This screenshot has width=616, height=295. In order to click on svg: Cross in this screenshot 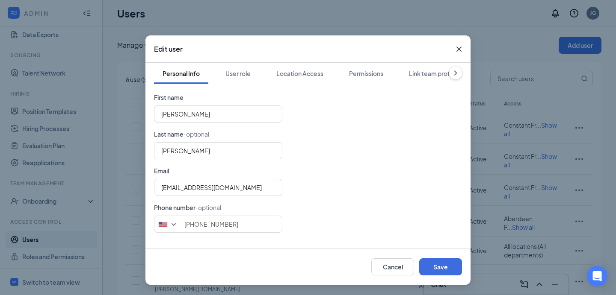, I will do `click(459, 49)`.